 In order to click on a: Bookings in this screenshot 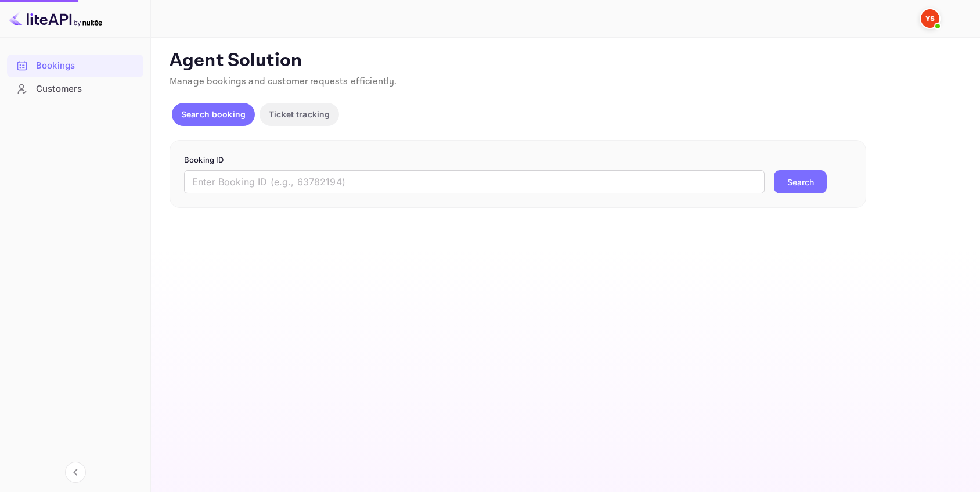, I will do `click(75, 65)`.